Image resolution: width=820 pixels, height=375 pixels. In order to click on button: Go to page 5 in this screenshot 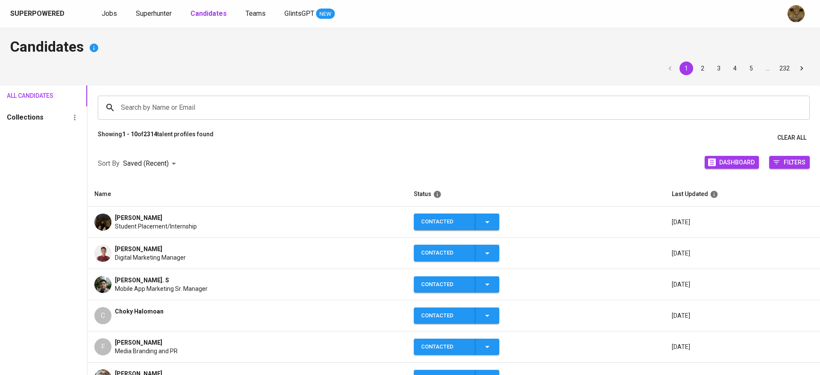, I will do `click(751, 68)`.